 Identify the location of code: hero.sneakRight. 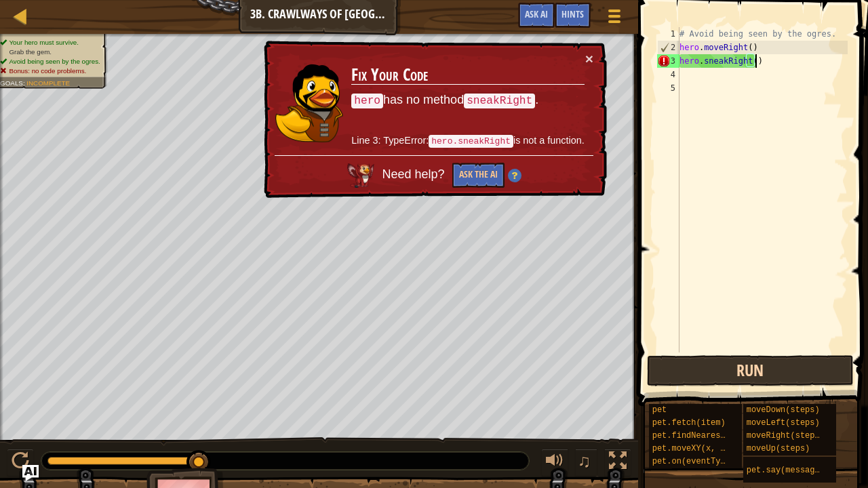
(471, 141).